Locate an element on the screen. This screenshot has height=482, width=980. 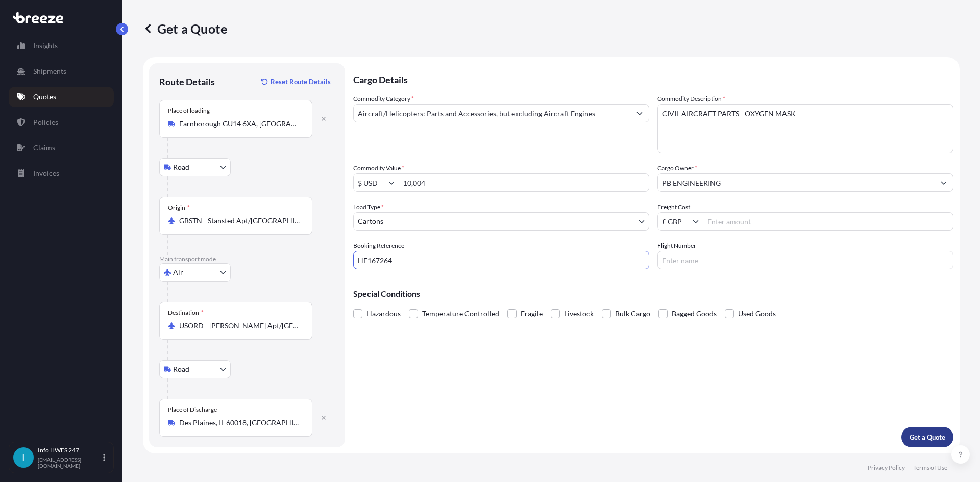
p: Invoices is located at coordinates (46, 174).